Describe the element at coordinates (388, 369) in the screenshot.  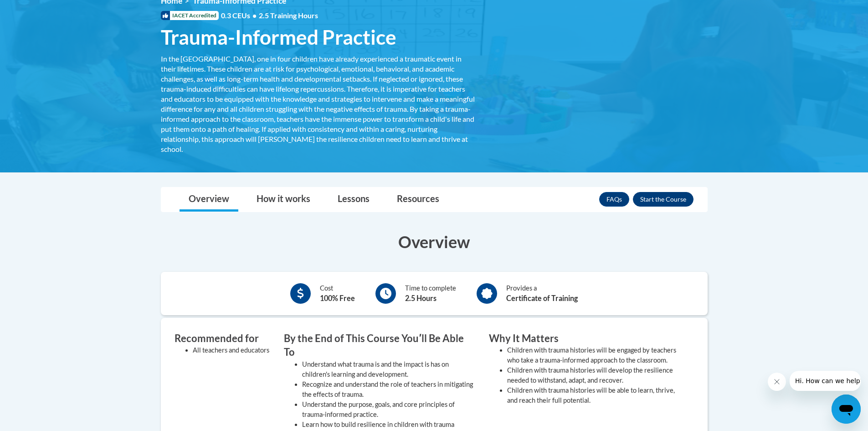
I see `li: Understand what trauma is and the impact is has on children's learning and development.` at that location.